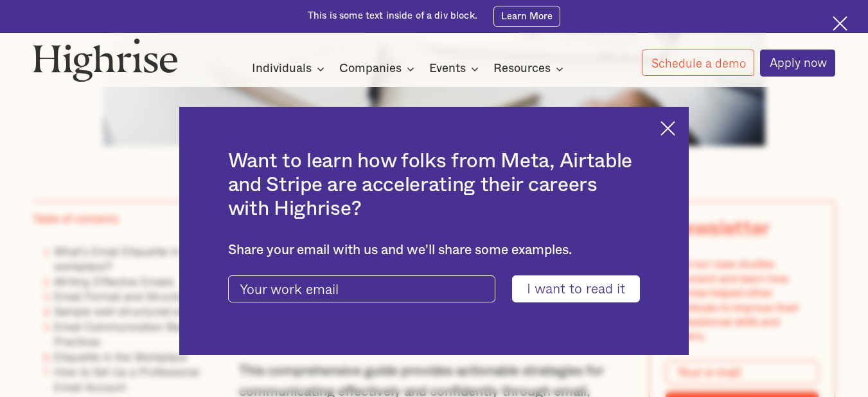 The width and height of the screenshot is (868, 397). I want to click on img: Highrise logo, so click(106, 60).